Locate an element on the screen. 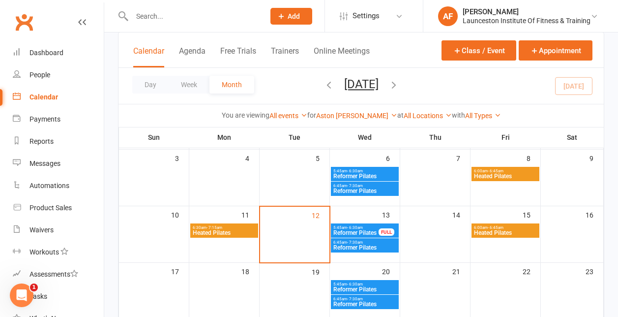 This screenshot has width=618, height=317. div: 15 is located at coordinates (532, 214).